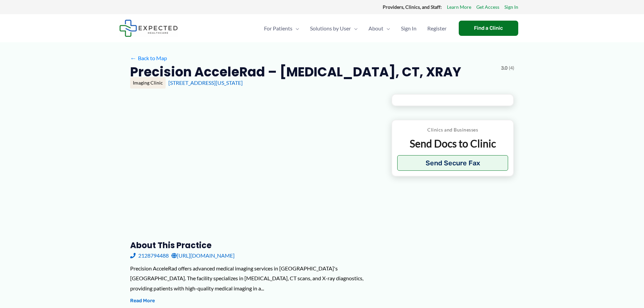  Describe the element at coordinates (437, 29) in the screenshot. I see `span: Register` at that location.